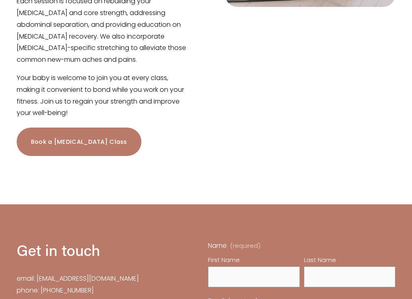 This screenshot has height=299, width=412. I want to click on span: Name, so click(217, 246).